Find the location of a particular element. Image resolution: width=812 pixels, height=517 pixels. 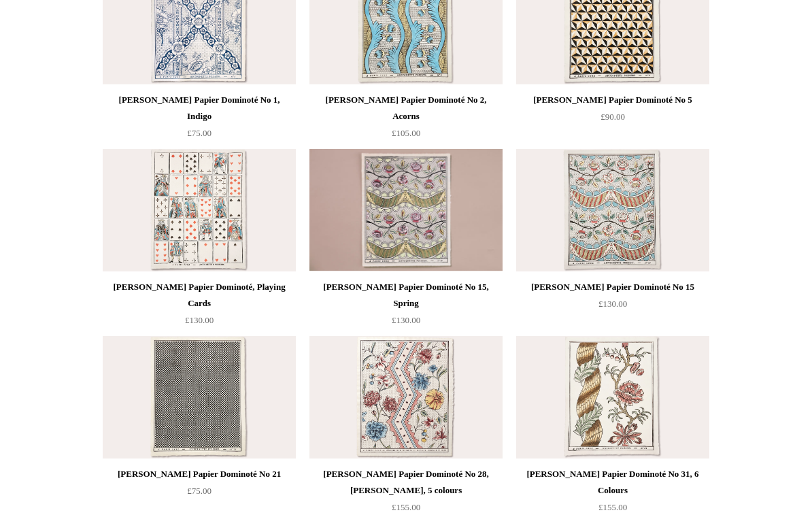

a: Antoinette Poisson Papier Dominoté No 31, 6 Colours Antoinette Poisson Papier Dominoté No 31, 6 C... is located at coordinates (613, 397).